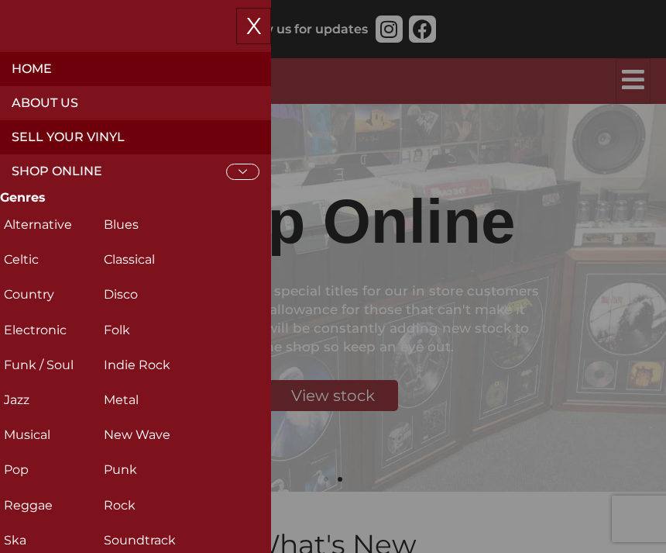 This screenshot has height=553, width=666. Describe the element at coordinates (50, 504) in the screenshot. I see `h2: Reggae` at that location.